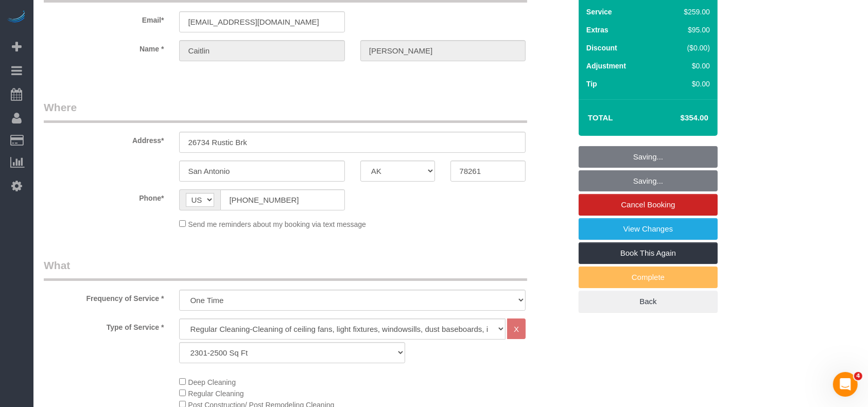  Describe the element at coordinates (285, 269) in the screenshot. I see `legend: What` at that location.